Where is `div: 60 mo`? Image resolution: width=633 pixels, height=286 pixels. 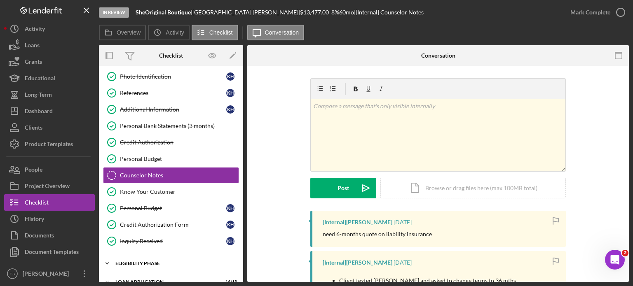 div: 60 mo is located at coordinates (347, 12).